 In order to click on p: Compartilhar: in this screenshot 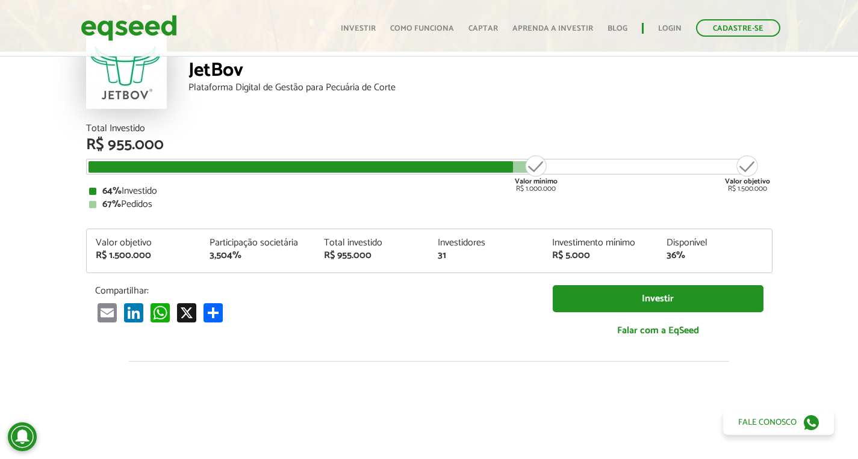, I will do `click(315, 291)`.